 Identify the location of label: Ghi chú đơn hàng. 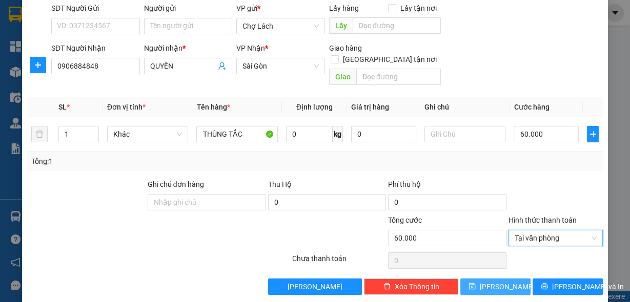
(176, 185).